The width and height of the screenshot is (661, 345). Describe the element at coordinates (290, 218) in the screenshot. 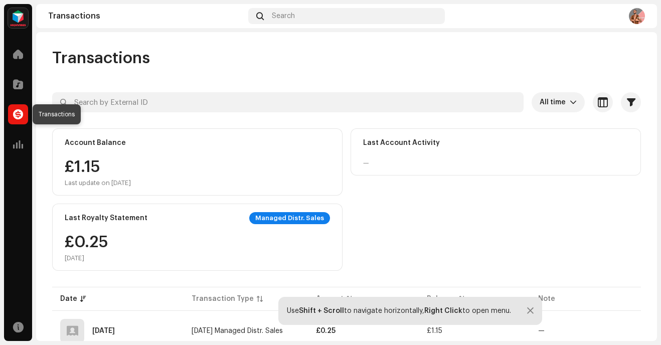

I see `div: Managed Distr. Sales` at that location.